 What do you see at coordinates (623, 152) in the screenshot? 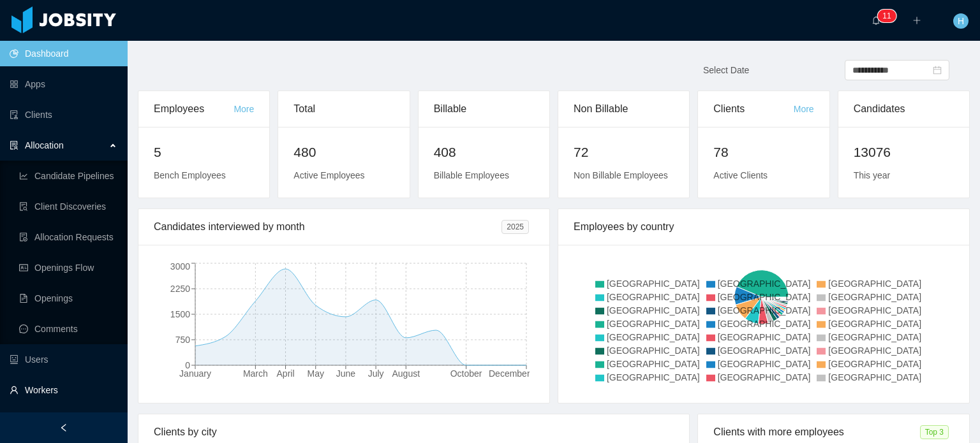
I see `h2: 72` at bounding box center [623, 152].